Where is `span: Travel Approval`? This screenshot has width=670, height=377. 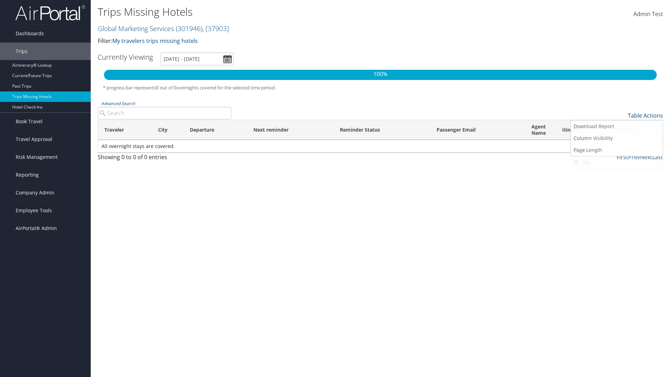
span: Travel Approval is located at coordinates (34, 139).